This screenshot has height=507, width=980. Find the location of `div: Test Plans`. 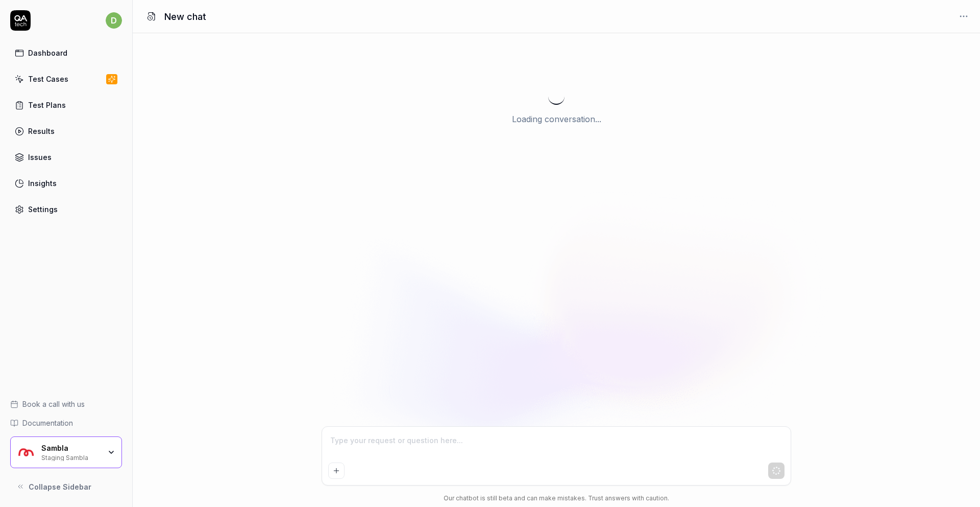

div: Test Plans is located at coordinates (47, 105).